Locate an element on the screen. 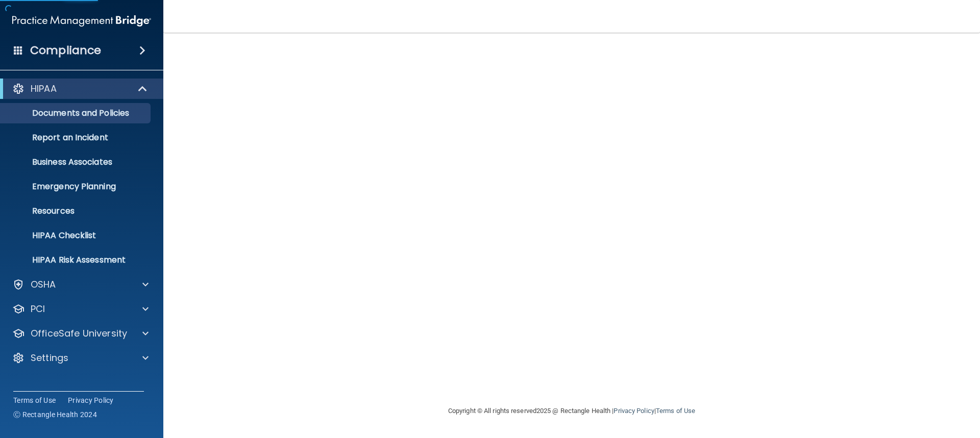 The width and height of the screenshot is (980, 438). p: OfficeSafe University is located at coordinates (78, 334).